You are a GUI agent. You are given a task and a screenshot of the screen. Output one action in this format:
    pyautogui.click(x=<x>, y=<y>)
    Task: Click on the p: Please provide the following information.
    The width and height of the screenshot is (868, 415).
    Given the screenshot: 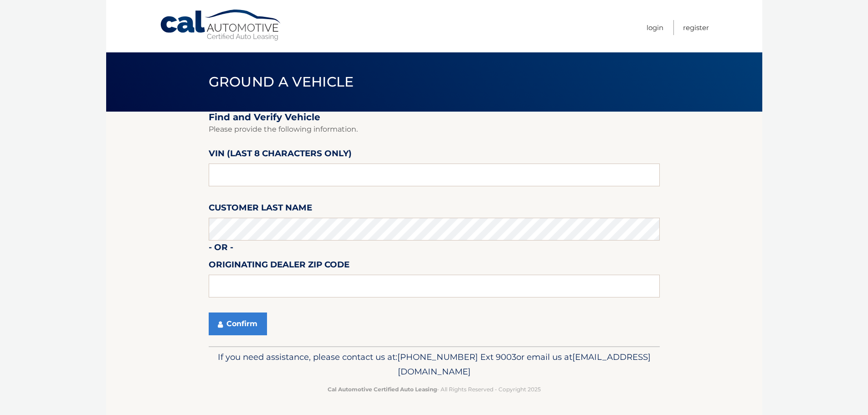 What is the action you would take?
    pyautogui.click(x=434, y=129)
    